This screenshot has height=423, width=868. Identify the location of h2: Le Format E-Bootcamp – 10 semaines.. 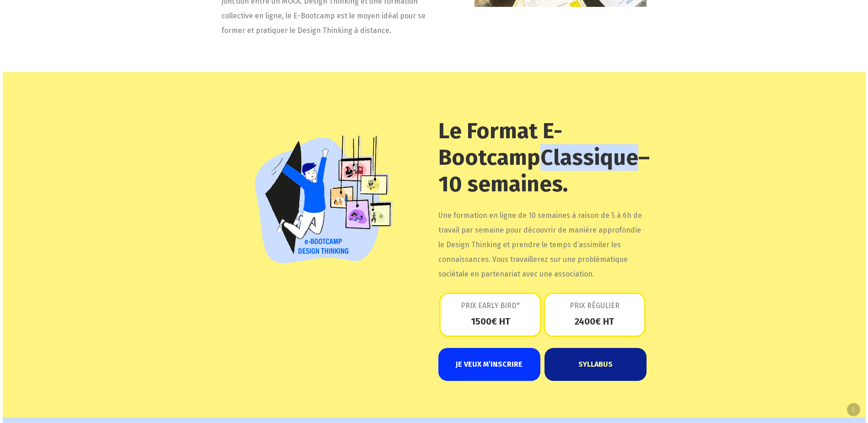
(542, 158).